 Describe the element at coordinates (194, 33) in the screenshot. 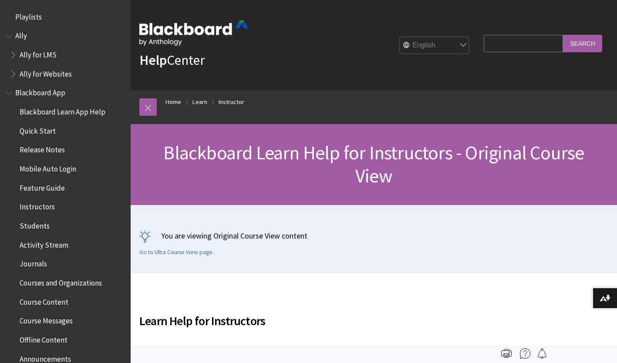

I see `img: Blackboard by Anthology` at that location.